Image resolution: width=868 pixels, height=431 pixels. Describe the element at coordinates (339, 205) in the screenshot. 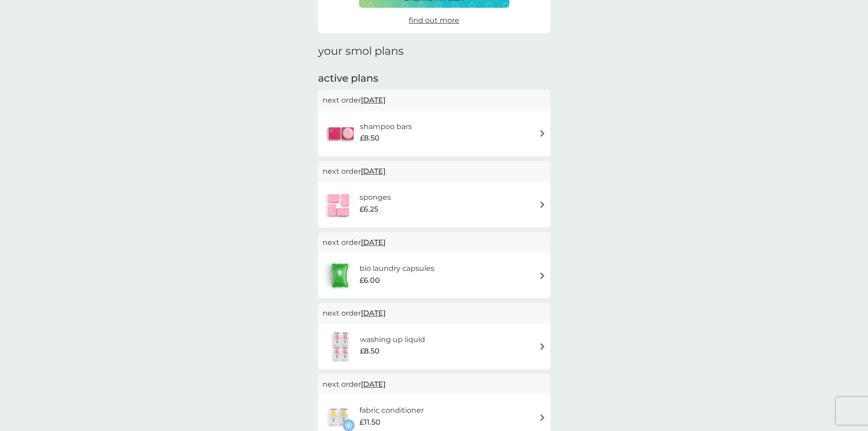

I see `img: sponges` at that location.